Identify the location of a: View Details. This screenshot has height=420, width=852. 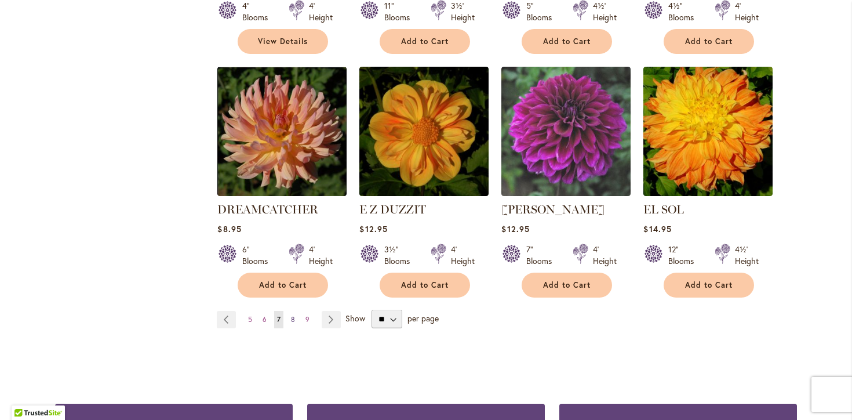
(283, 41).